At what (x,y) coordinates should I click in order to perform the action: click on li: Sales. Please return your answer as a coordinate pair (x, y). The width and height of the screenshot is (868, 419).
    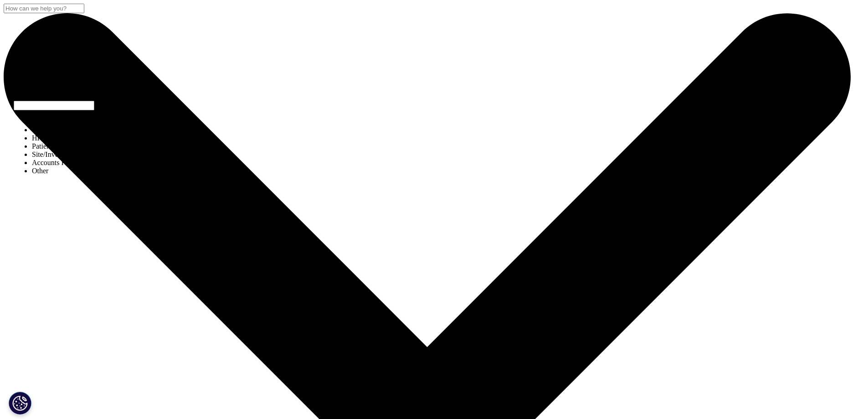
    Looking at the image, I should click on (76, 130).